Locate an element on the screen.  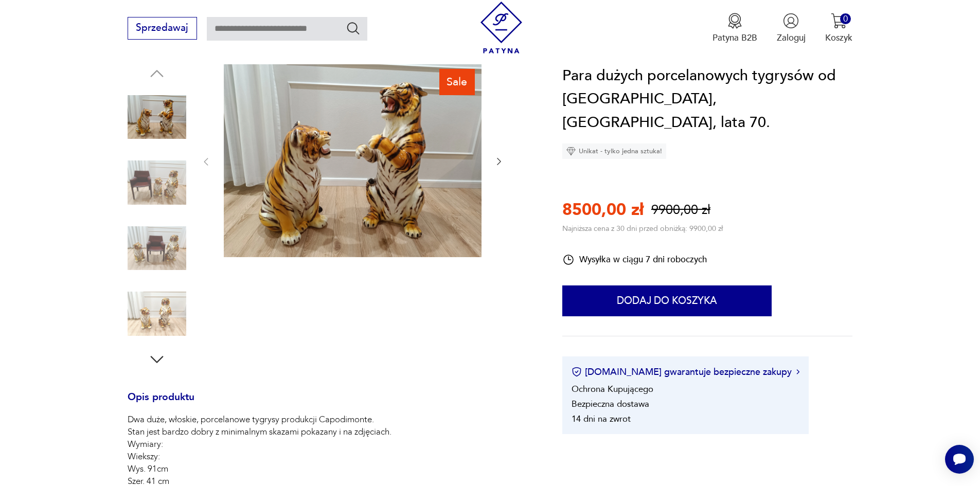
p: Patyna B2B is located at coordinates (735, 37).